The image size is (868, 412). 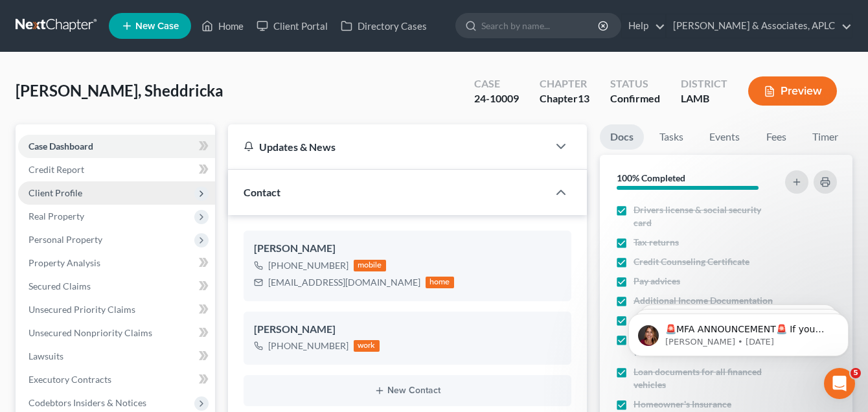 I want to click on a: Unsecured Nonpriority Claims, so click(x=117, y=332).